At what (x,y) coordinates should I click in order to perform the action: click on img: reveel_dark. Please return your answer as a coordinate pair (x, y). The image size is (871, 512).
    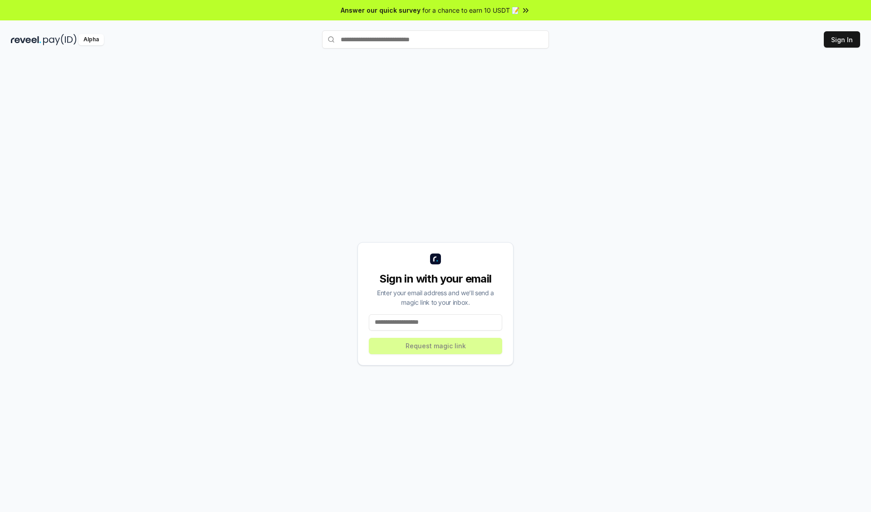
    Looking at the image, I should click on (26, 39).